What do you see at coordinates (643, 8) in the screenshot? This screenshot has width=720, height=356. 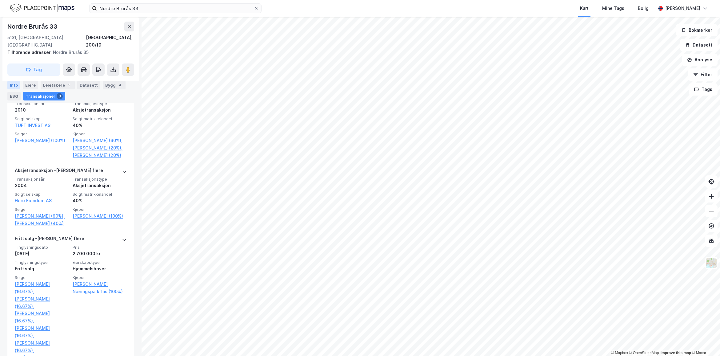 I see `div: Bolig` at bounding box center [643, 8].